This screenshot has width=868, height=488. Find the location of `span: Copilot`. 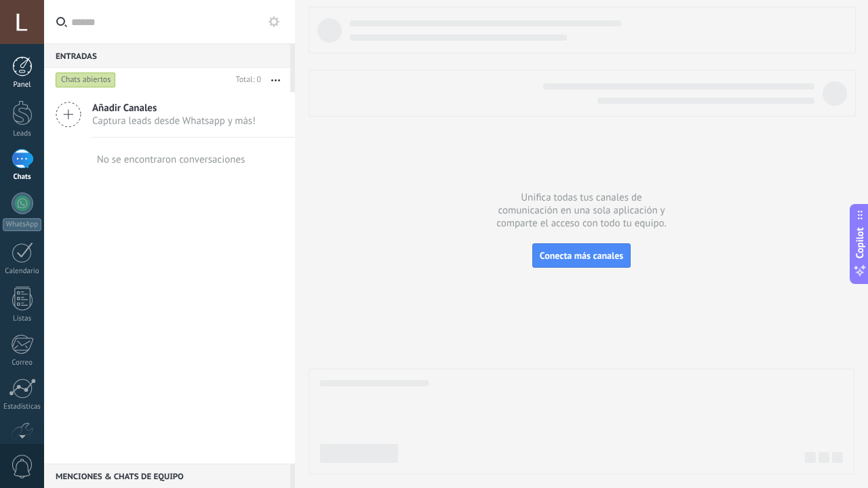

span: Copilot is located at coordinates (860, 243).